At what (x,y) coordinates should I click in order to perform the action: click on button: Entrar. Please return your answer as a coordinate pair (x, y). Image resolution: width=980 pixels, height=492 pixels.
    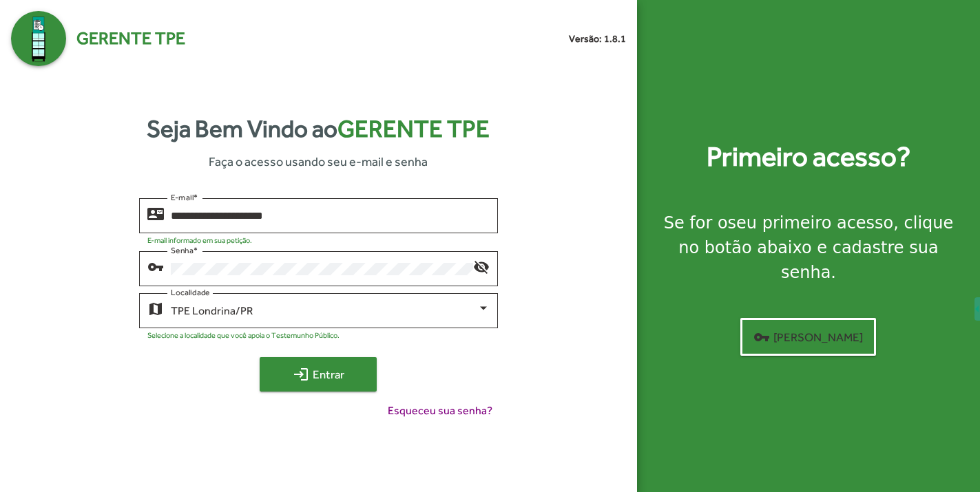
    Looking at the image, I should click on (318, 374).